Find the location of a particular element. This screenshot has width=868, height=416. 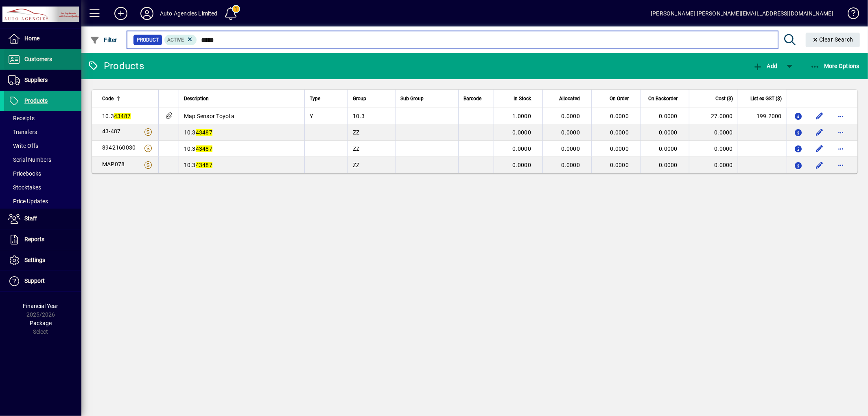

div: Type is located at coordinates (326, 99).